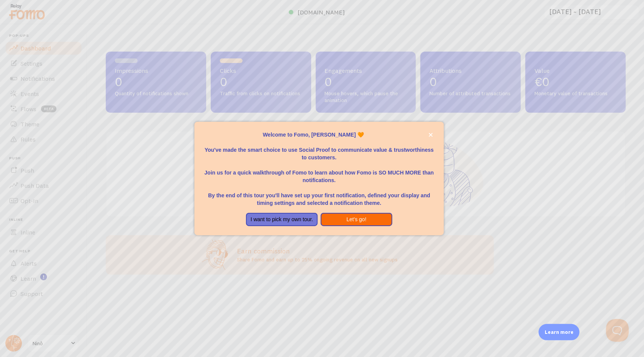  Describe the element at coordinates (356, 219) in the screenshot. I see `button: Let's go!` at that location.